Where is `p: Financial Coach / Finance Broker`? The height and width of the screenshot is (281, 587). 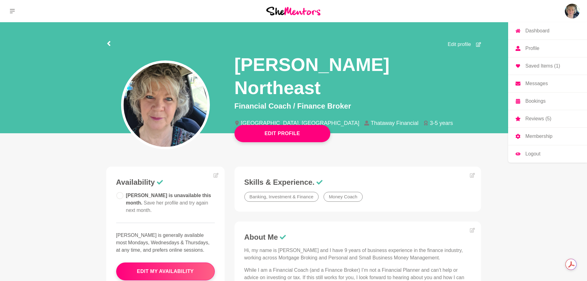 p: Financial Coach / Finance Broker is located at coordinates (358, 106).